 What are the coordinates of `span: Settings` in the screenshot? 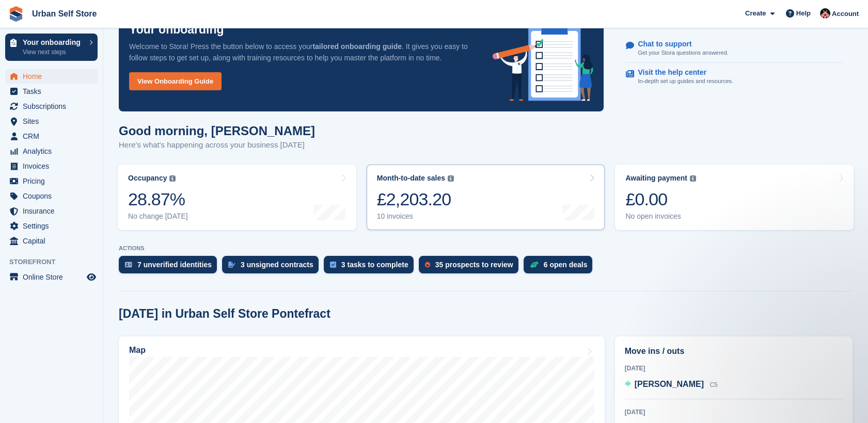 It's located at (54, 226).